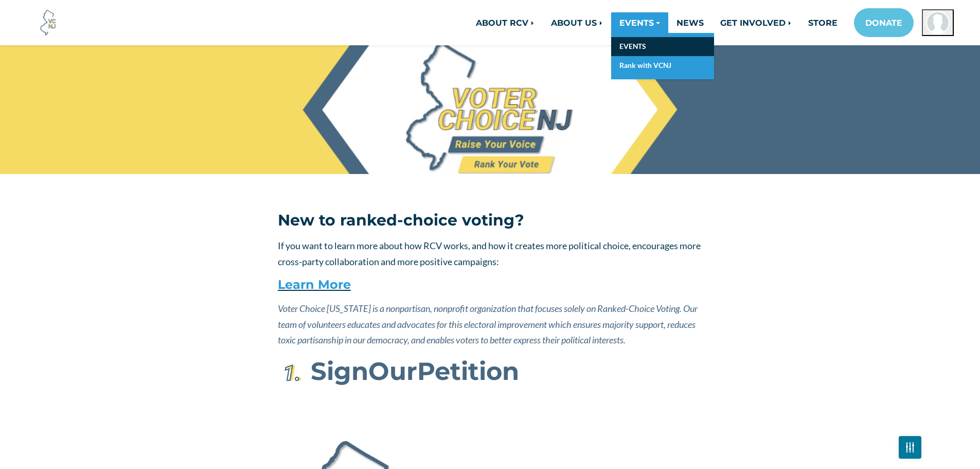 The image size is (980, 469). What do you see at coordinates (490, 221) in the screenshot?
I see `h3: New to ranked-choice voting?` at bounding box center [490, 221].